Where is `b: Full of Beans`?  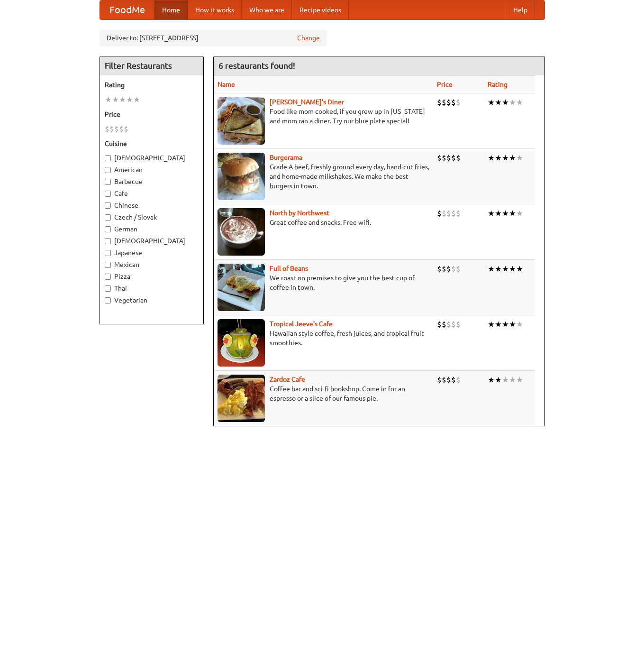 b: Full of Beans is located at coordinates (289, 268).